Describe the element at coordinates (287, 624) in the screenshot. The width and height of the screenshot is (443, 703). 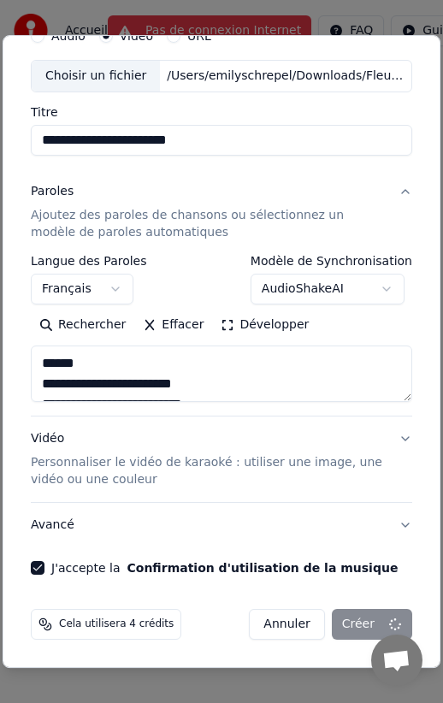
I see `button: Annuler` at that location.